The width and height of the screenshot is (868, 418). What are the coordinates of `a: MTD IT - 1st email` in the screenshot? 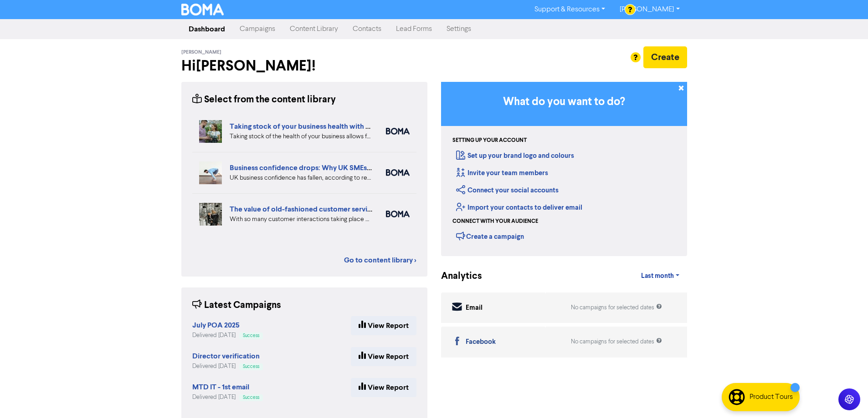 It's located at (220, 388).